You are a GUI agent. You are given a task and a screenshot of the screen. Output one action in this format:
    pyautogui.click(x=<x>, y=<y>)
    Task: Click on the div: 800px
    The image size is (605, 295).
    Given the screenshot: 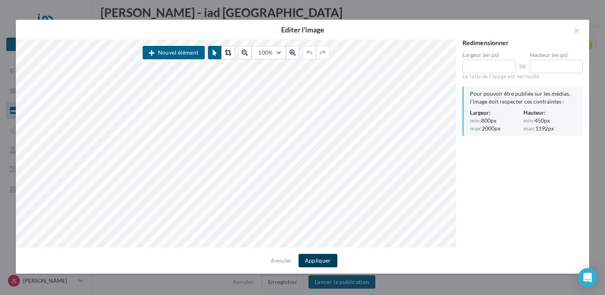 What is the action you would take?
    pyautogui.click(x=496, y=121)
    